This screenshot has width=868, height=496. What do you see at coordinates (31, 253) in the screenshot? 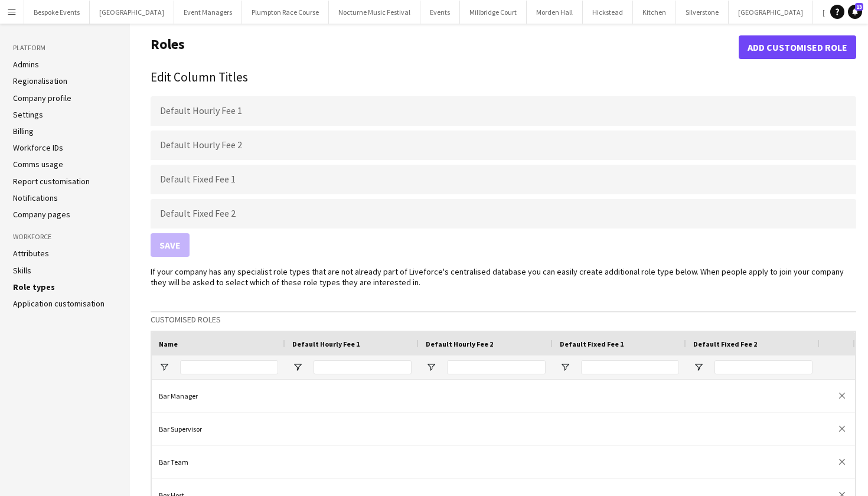
I see `a: Attributes` at bounding box center [31, 253].